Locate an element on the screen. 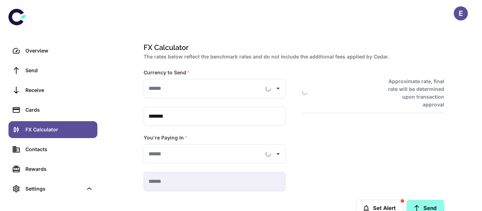 This screenshot has height=211, width=482. div: Send is located at coordinates (59, 71).